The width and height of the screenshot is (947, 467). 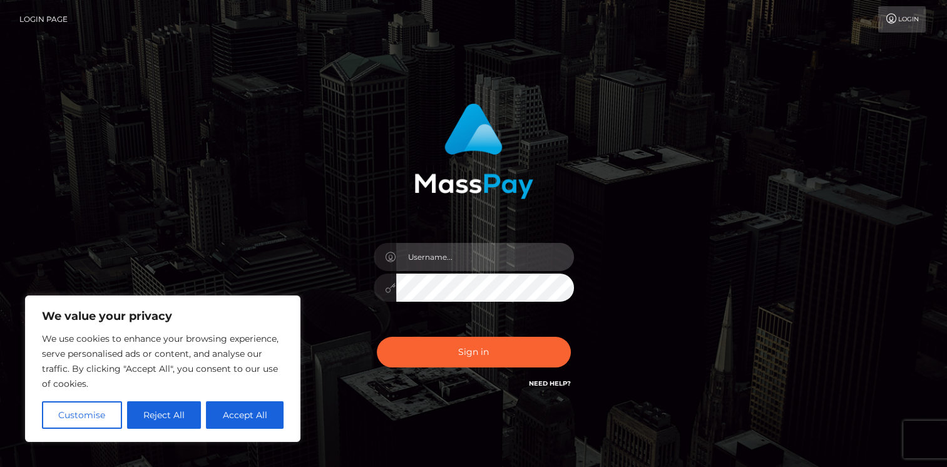 What do you see at coordinates (163, 361) in the screenshot?
I see `p: We use cookies to enhance your browsing experience, serve personalised ads or content, and analys...` at bounding box center [163, 361].